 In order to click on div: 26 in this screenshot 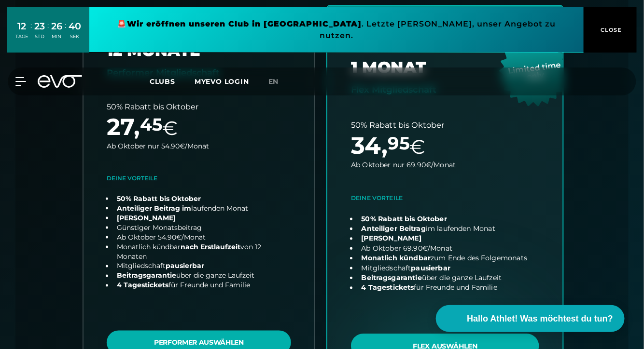, I will do `click(57, 26)`.